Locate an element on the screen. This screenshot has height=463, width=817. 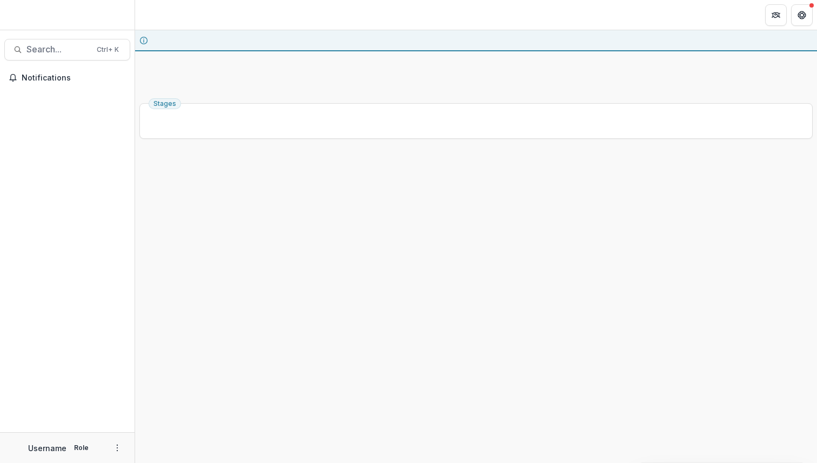
p: Role is located at coordinates (81, 448).